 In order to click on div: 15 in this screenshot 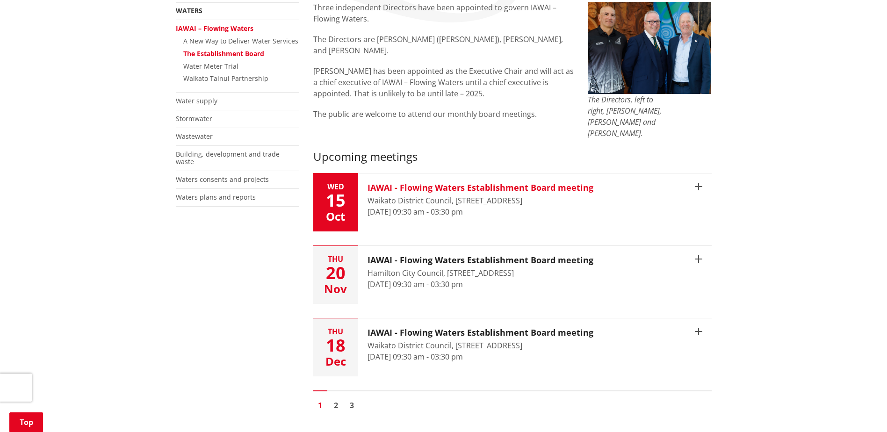, I will do `click(336, 201)`.